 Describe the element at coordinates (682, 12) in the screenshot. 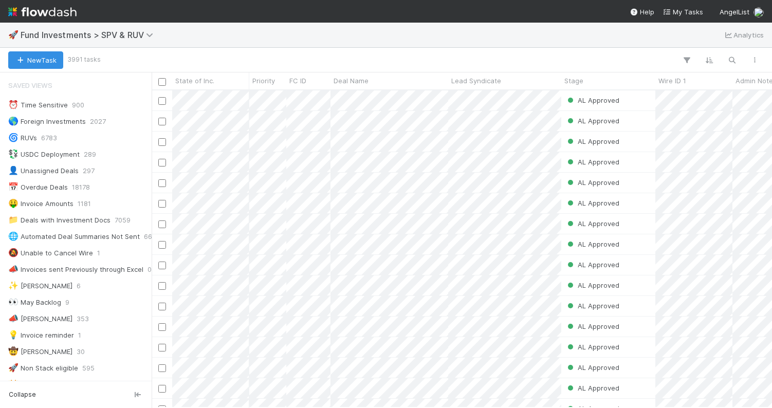

I see `a: My Tasks` at that location.